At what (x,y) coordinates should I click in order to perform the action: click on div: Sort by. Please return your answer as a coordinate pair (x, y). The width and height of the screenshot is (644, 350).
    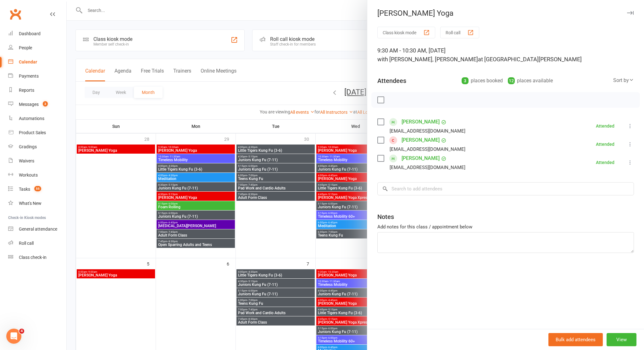
    Looking at the image, I should click on (623, 80).